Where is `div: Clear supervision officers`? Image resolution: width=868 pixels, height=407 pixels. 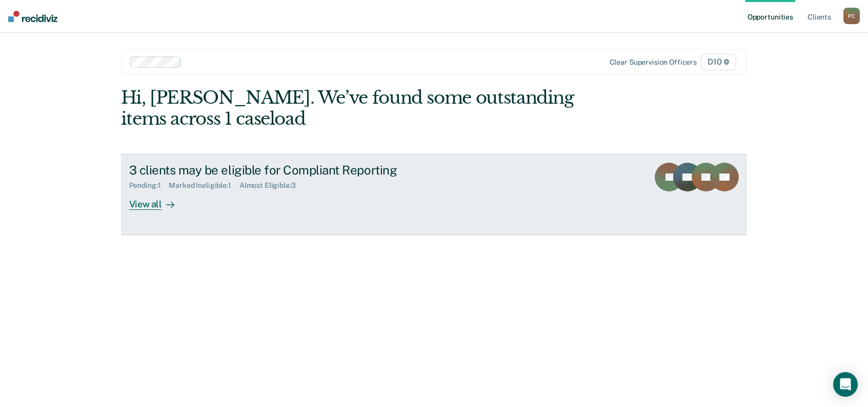 div: Clear supervision officers is located at coordinates (653, 62).